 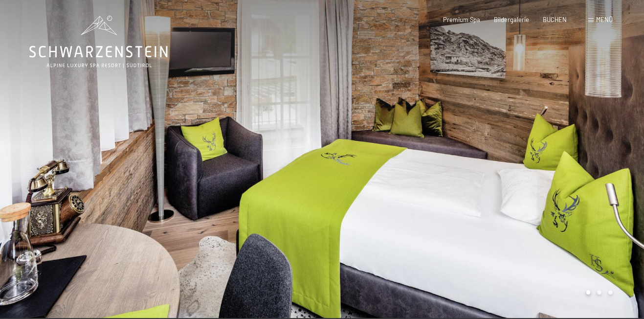 I want to click on span: Bildergalerie, so click(x=512, y=20).